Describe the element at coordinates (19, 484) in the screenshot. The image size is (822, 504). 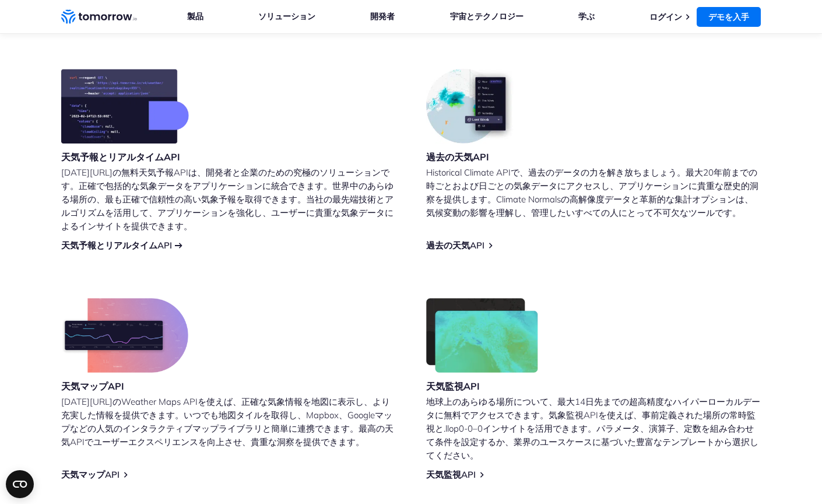
I see `button: Open CMP widget` at that location.